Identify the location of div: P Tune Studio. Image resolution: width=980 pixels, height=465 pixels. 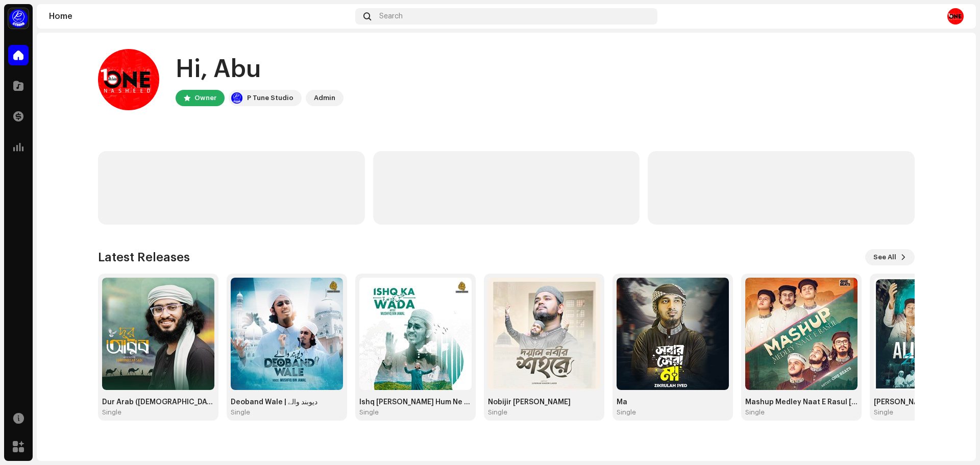
(270, 98).